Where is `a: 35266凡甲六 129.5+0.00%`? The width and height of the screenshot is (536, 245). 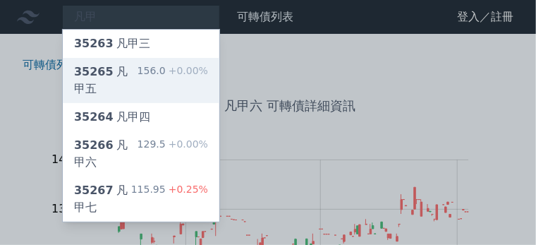 a: 35266凡甲六 129.5+0.00% is located at coordinates (141, 154).